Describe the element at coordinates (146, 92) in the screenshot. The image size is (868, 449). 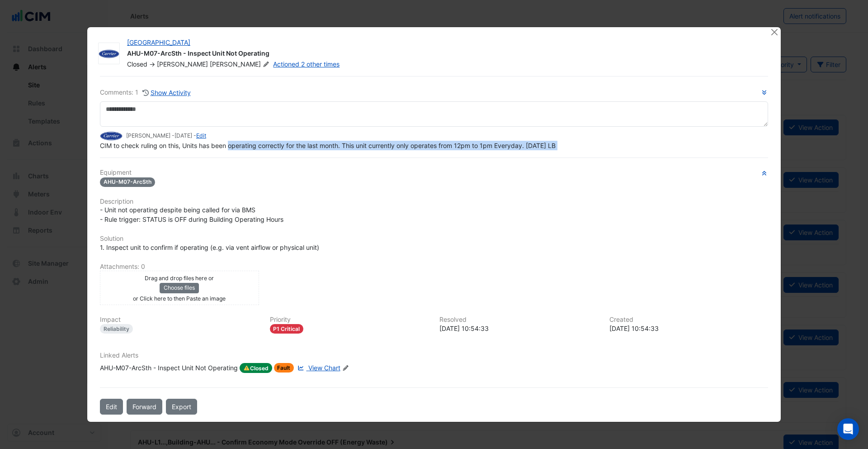
I see `div: Comments: 1` at that location.